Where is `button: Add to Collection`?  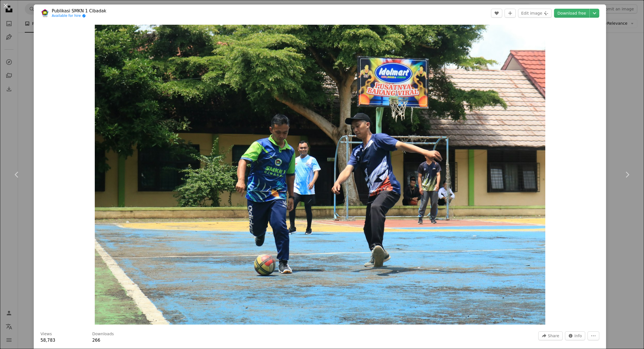
button: Add to Collection is located at coordinates (510, 13).